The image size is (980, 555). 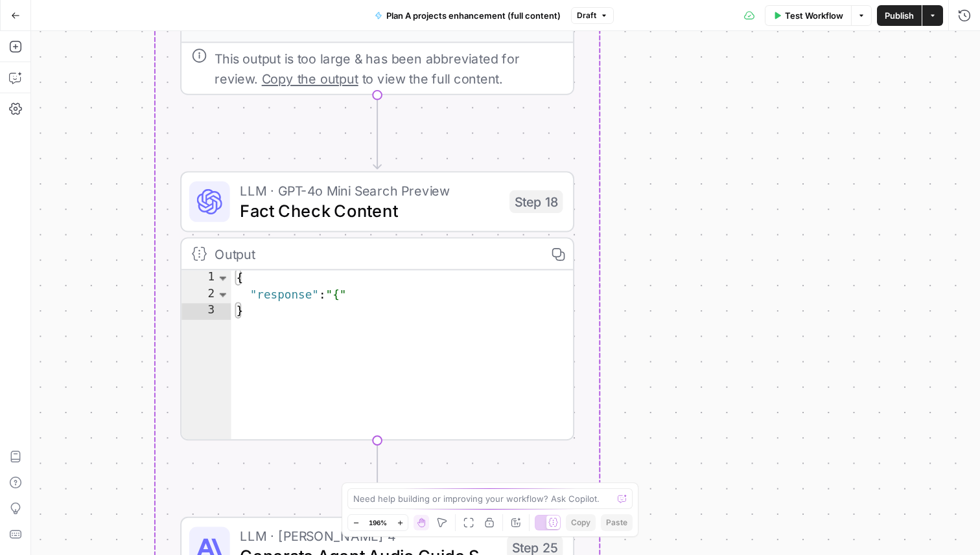 What do you see at coordinates (581, 523) in the screenshot?
I see `button: Copy` at bounding box center [581, 523].